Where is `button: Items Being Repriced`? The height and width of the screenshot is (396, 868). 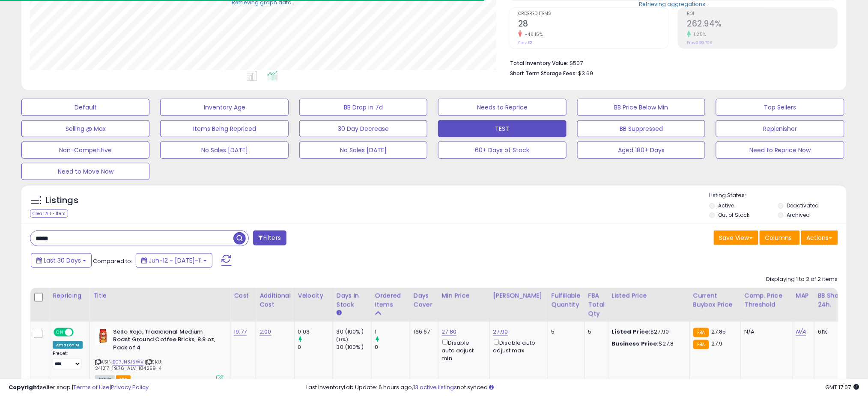
button: Items Being Repriced is located at coordinates (224, 129).